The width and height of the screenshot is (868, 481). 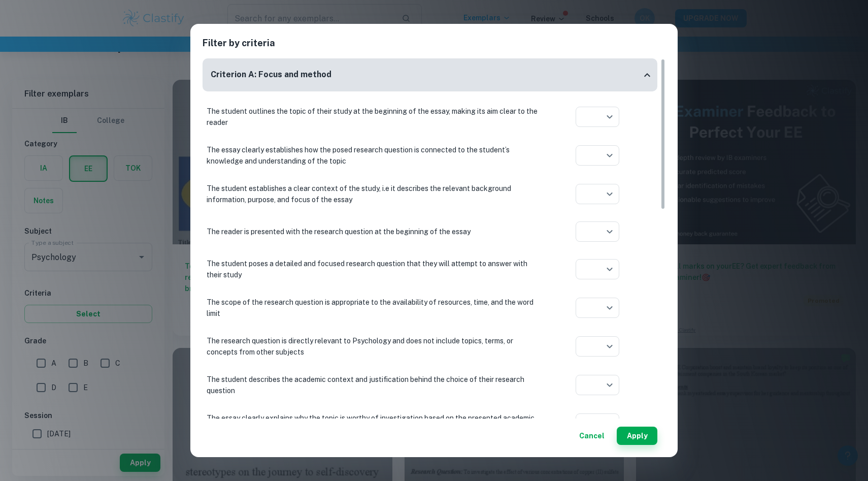 I want to click on button: Apply, so click(x=637, y=435).